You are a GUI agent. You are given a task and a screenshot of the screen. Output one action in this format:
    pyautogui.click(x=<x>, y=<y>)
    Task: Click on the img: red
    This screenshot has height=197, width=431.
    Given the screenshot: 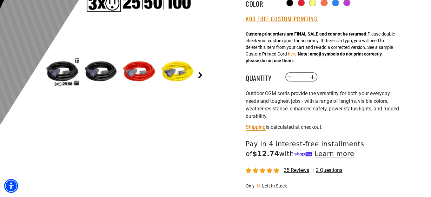 What is the action you would take?
    pyautogui.click(x=139, y=73)
    